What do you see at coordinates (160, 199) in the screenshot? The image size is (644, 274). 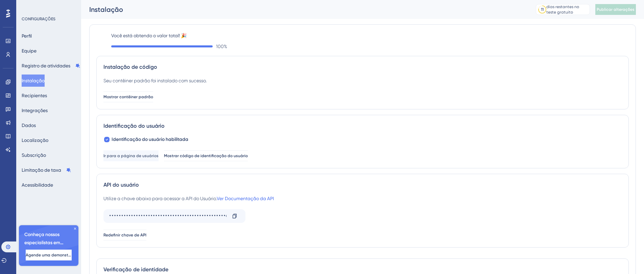 I see `font: Utilize a chave abaixo para acessar a API do Usuário.` at bounding box center [160, 199].